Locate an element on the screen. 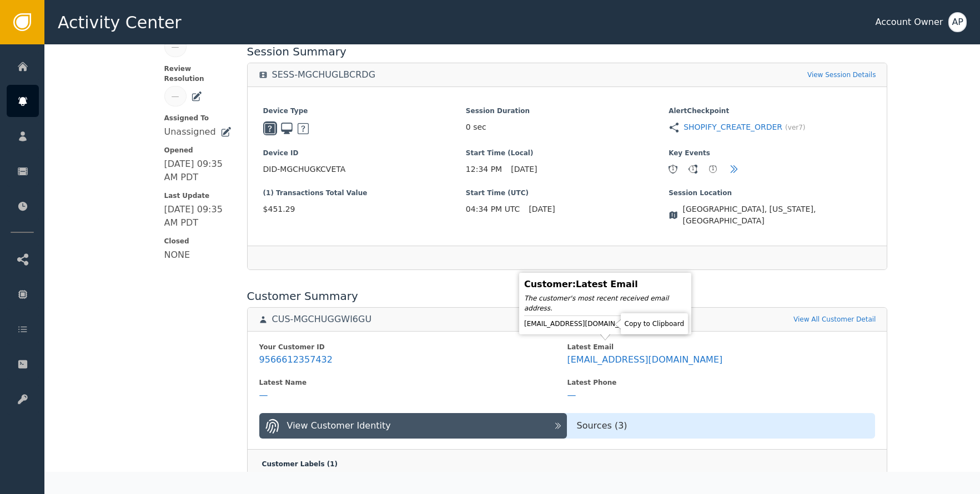 The height and width of the screenshot is (494, 980). div: View Session Details is located at coordinates (842, 75).